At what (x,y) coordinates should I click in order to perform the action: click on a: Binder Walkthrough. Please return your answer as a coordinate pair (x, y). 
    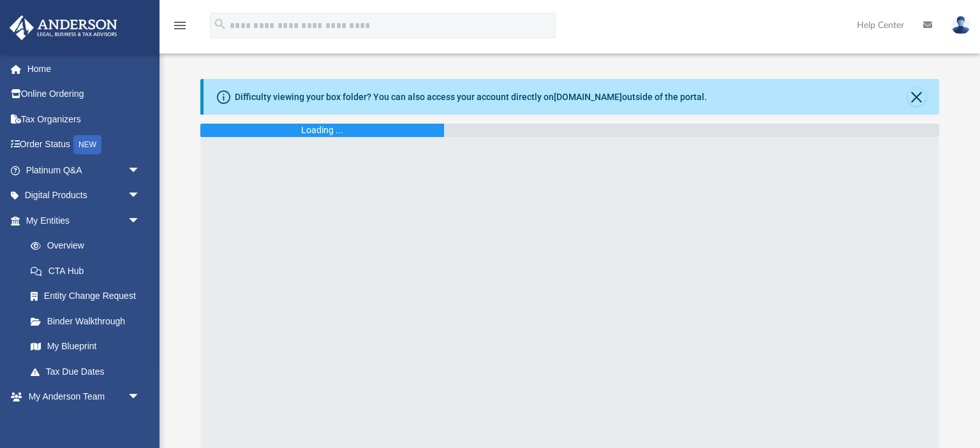
    Looking at the image, I should click on (89, 321).